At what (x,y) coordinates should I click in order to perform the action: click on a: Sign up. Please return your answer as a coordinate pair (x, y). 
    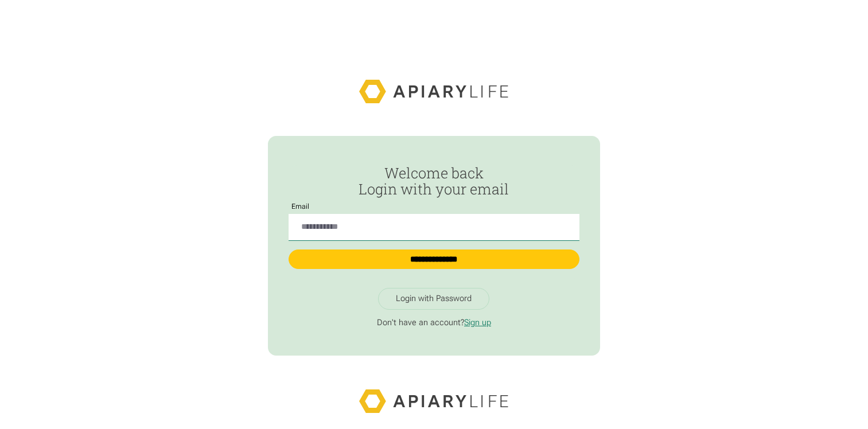
    Looking at the image, I should click on (477, 322).